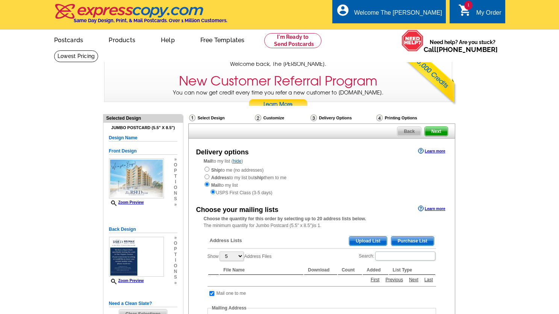 This screenshot has height=314, width=559. What do you see at coordinates (414, 279) in the screenshot?
I see `a: Next` at bounding box center [414, 279].